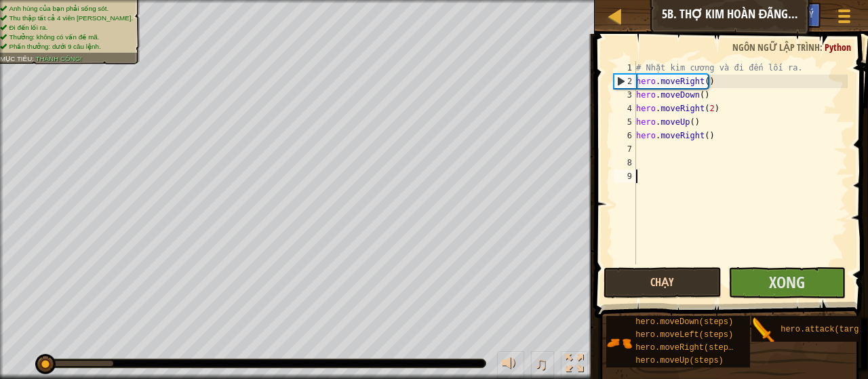 Image resolution: width=868 pixels, height=379 pixels. I want to click on button: Tùy chỉnh âm lượng, so click(511, 364).